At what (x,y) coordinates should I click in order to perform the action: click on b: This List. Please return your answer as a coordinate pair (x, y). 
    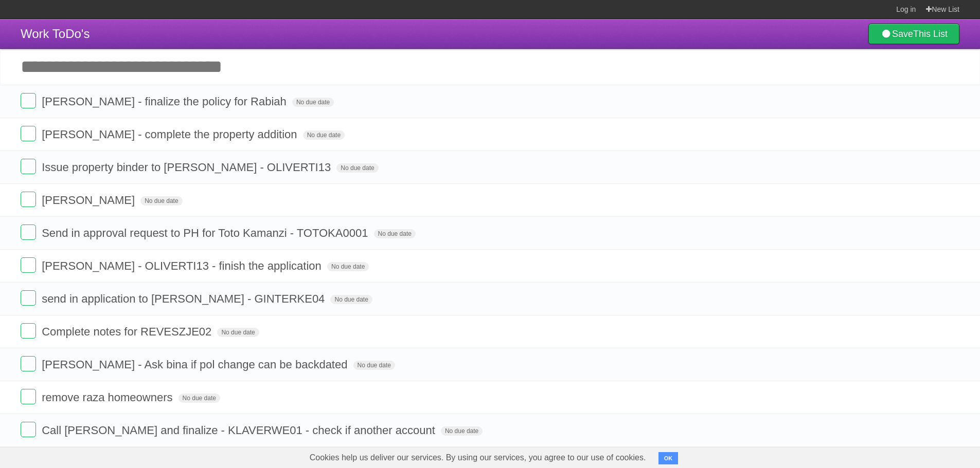
    Looking at the image, I should click on (930, 34).